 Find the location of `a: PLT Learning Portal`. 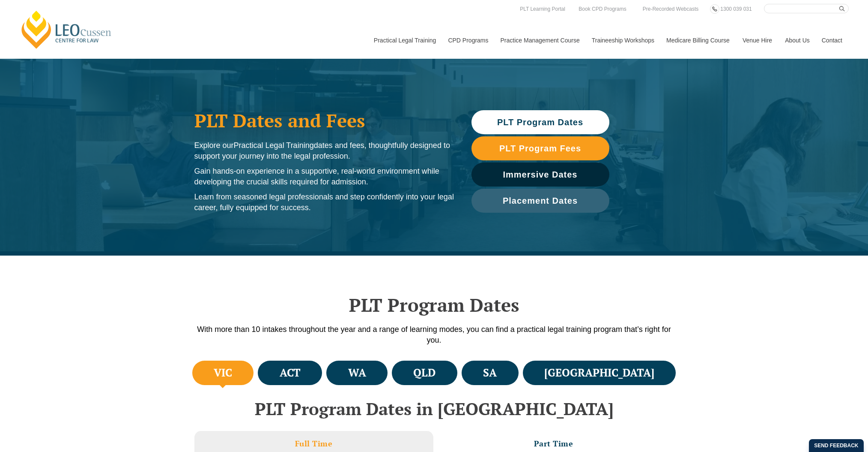

a: PLT Learning Portal is located at coordinates (542, 9).